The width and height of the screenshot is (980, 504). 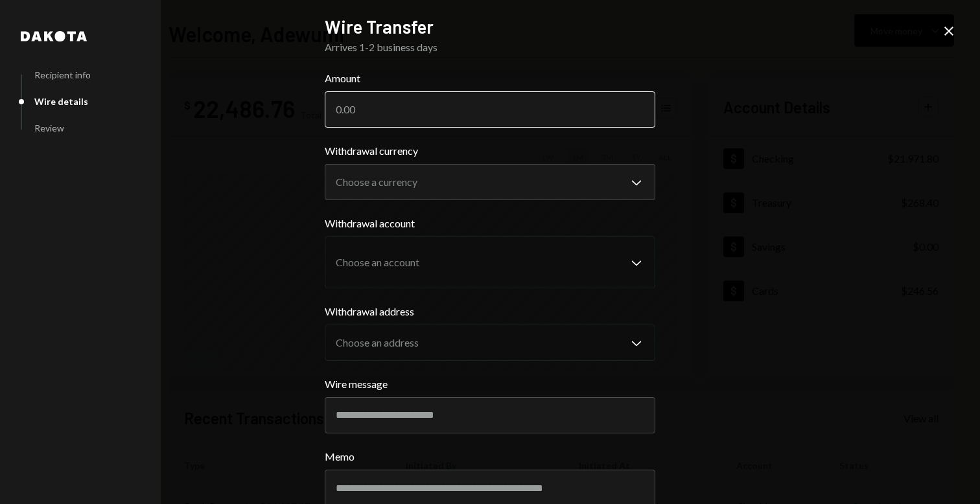 What do you see at coordinates (490, 457) in the screenshot?
I see `label: Memo` at bounding box center [490, 457].